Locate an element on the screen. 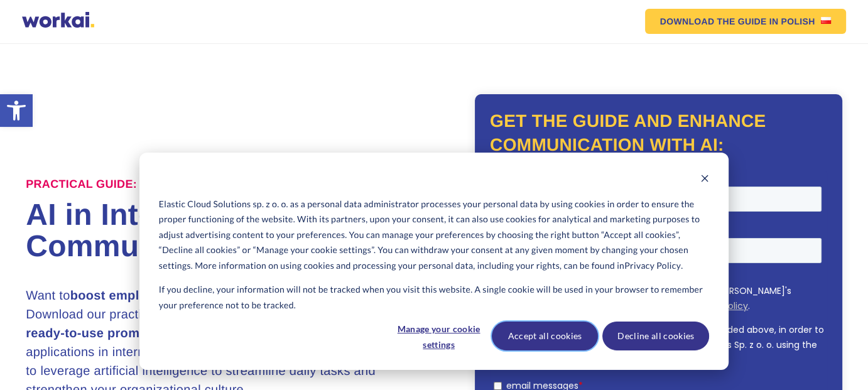 This screenshot has width=868, height=390. h1: AI in Internal Communications is located at coordinates (230, 231).